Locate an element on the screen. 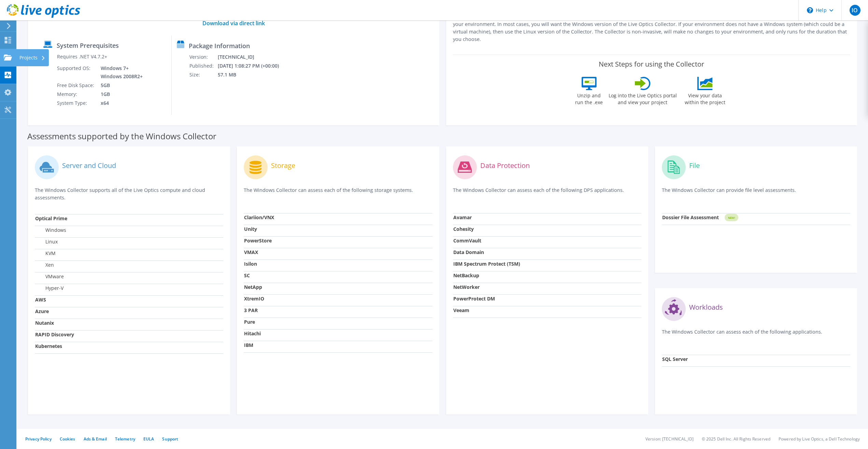 This screenshot has width=868, height=449. td: Memory: is located at coordinates (76, 95).